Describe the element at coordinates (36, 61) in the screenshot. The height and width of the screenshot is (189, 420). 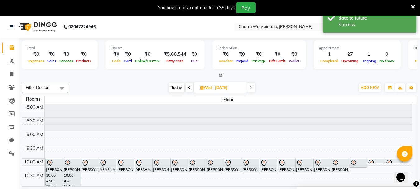
I see `span: Expenses` at that location.